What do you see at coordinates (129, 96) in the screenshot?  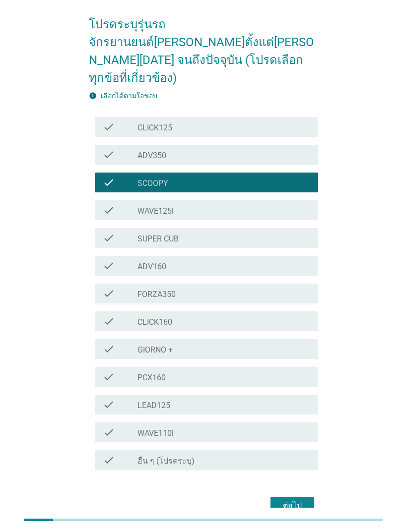 I see `label: เลือกได้ตามใจชอบ` at bounding box center [129, 96].